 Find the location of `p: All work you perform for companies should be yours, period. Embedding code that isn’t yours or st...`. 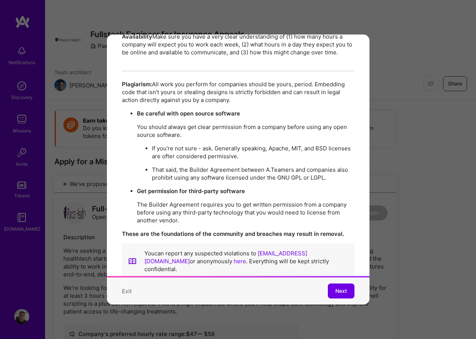

p: All work you perform for companies should be yours, period. Embedding code that isn’t yours or st... is located at coordinates (238, 92).